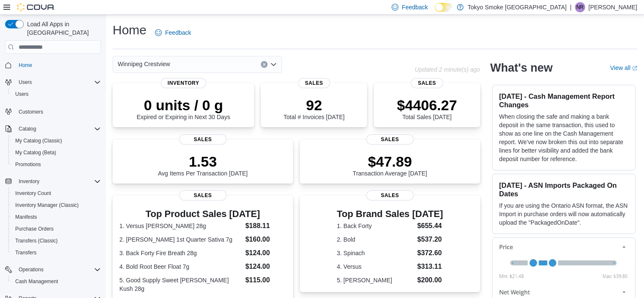  Describe the element at coordinates (56, 205) in the screenshot. I see `button: Inventory Manager (Classic)` at that location.